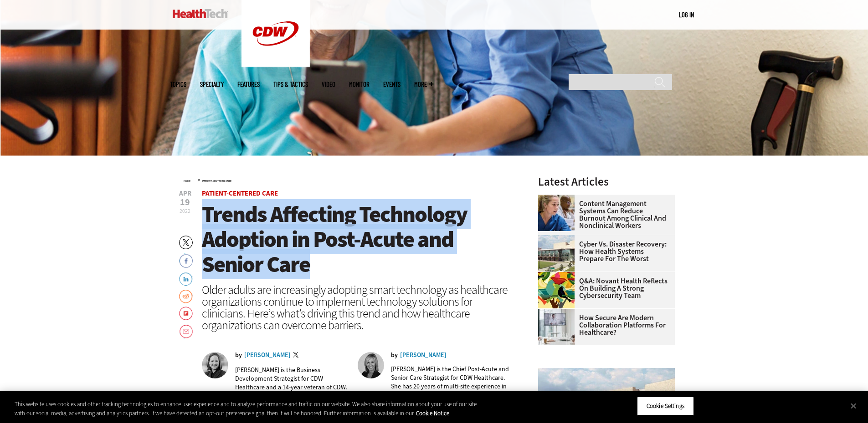  What do you see at coordinates (212, 84) in the screenshot?
I see `span: Specialty` at bounding box center [212, 84].